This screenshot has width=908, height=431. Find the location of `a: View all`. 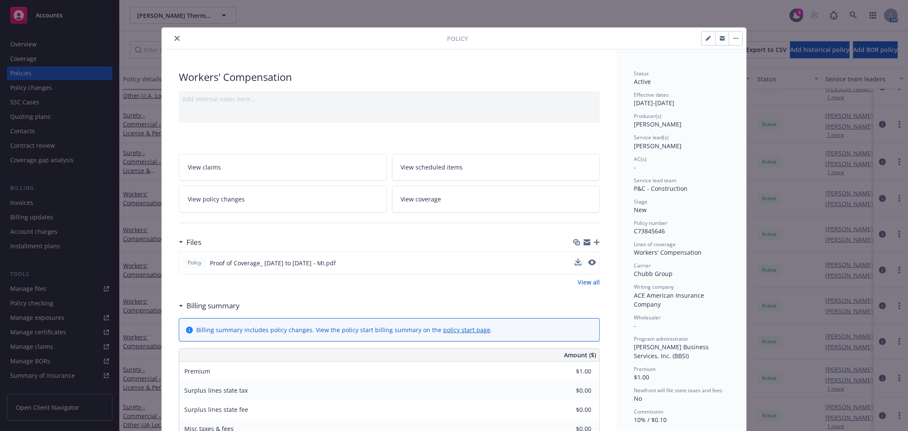

a: View all is located at coordinates (589, 282).